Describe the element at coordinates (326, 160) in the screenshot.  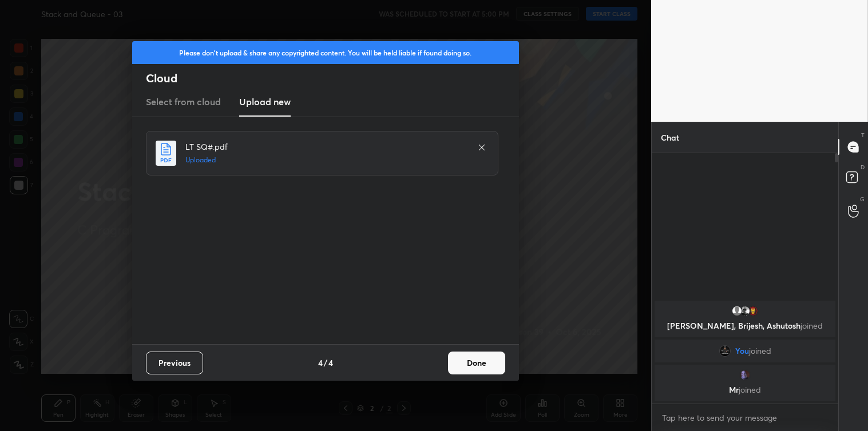
I see `h5: Uploaded` at that location.